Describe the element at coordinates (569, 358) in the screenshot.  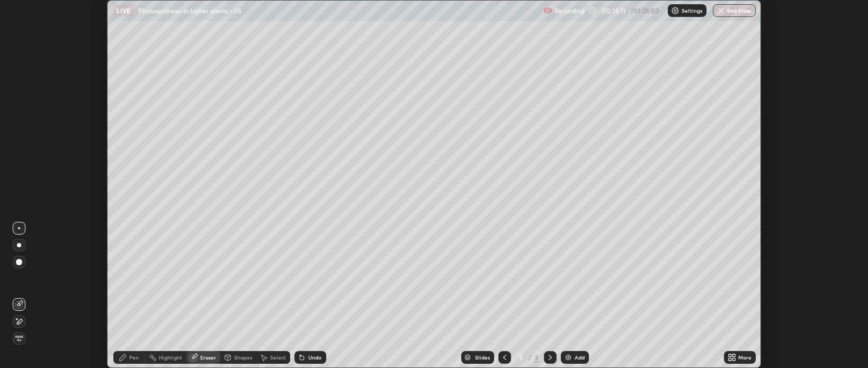
I see `img: add-slide-button` at that location.